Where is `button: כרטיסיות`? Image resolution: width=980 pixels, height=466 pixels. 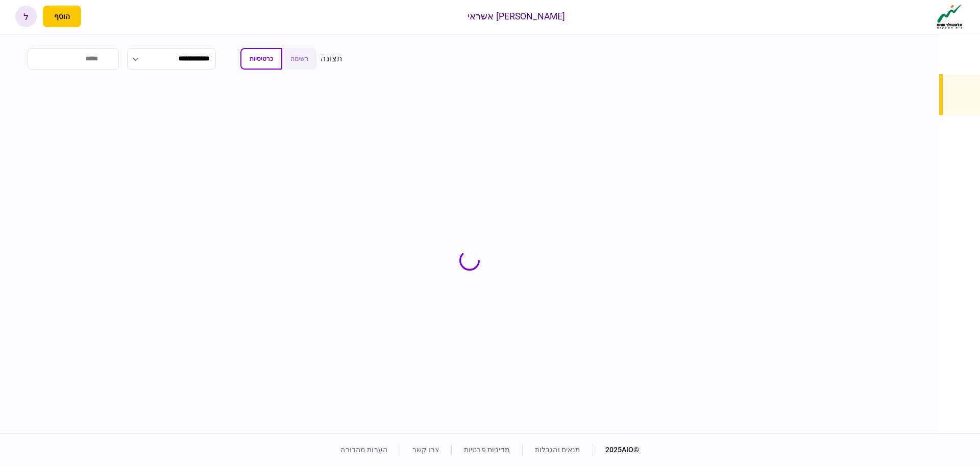
button: כרטיסיות is located at coordinates (261, 59).